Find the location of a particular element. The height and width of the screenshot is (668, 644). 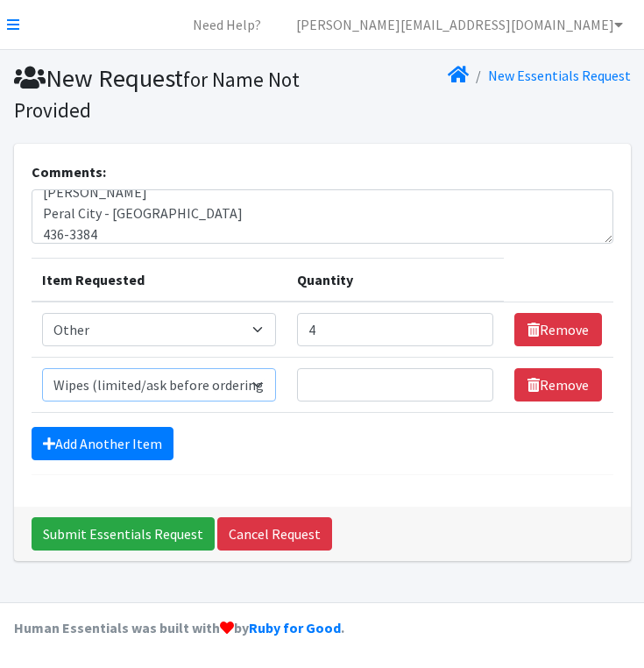

small: for Name Not Provided is located at coordinates (157, 94).